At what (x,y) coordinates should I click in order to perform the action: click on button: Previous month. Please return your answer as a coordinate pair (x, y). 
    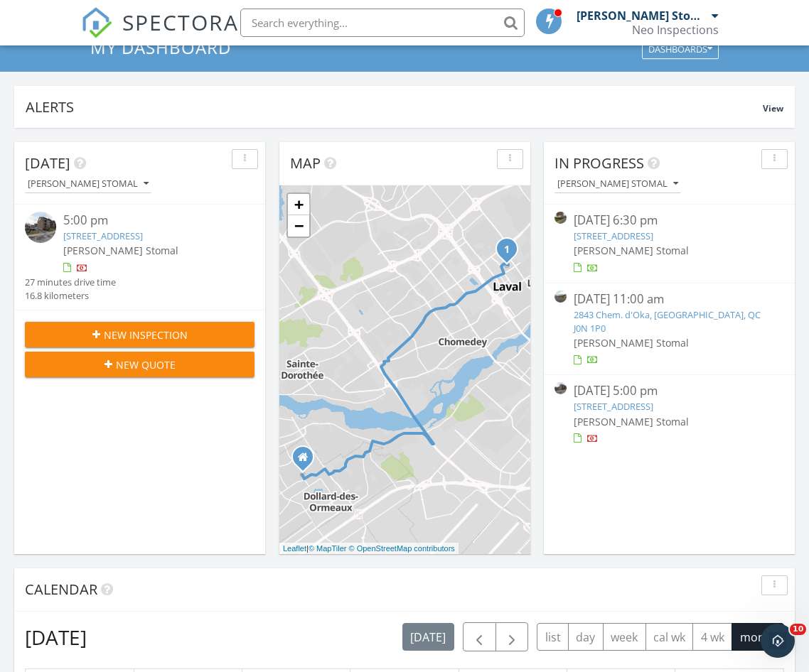
    Looking at the image, I should click on (479, 637).